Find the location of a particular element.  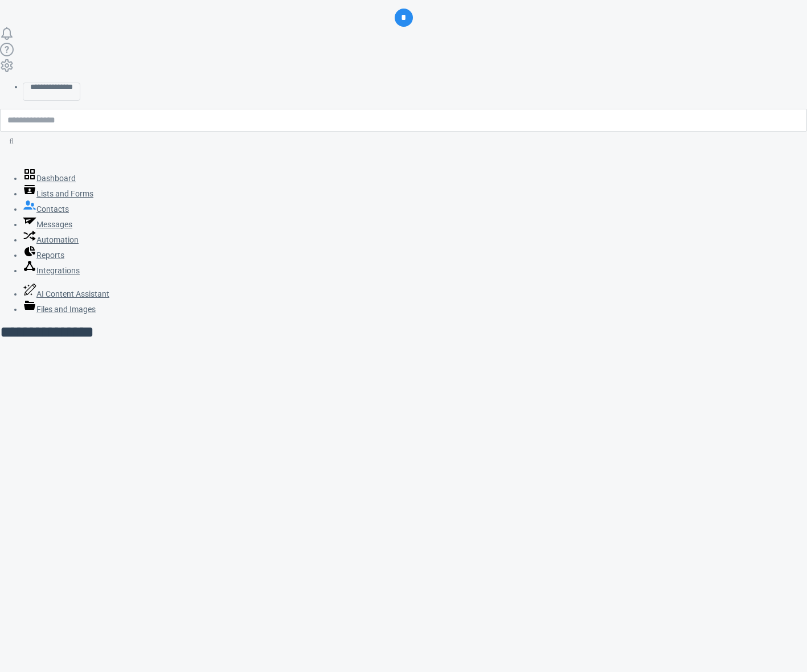

span: Reports is located at coordinates (50, 255).